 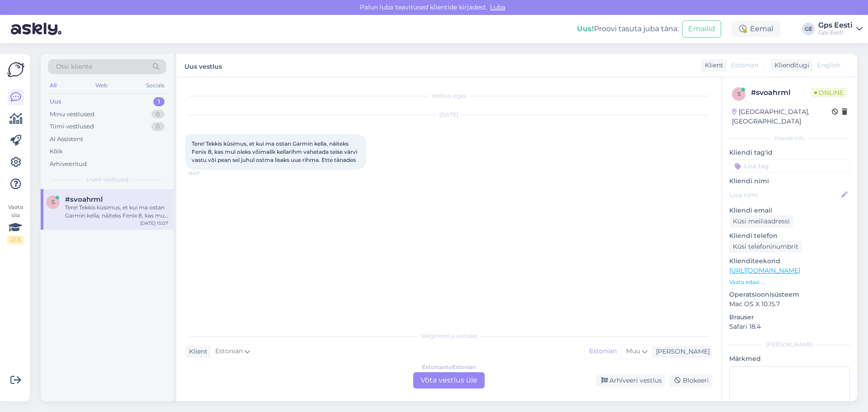 I want to click on div: Uus, so click(x=56, y=102).